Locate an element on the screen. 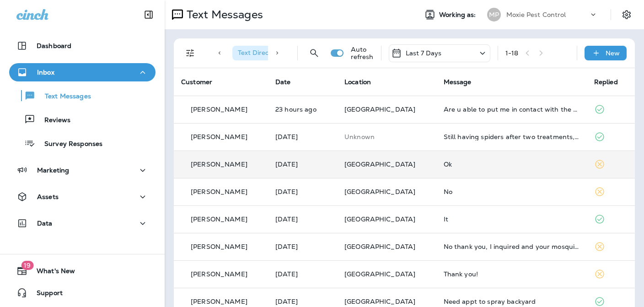 This screenshot has width=644, height=307. span: Location is located at coordinates (358, 82).